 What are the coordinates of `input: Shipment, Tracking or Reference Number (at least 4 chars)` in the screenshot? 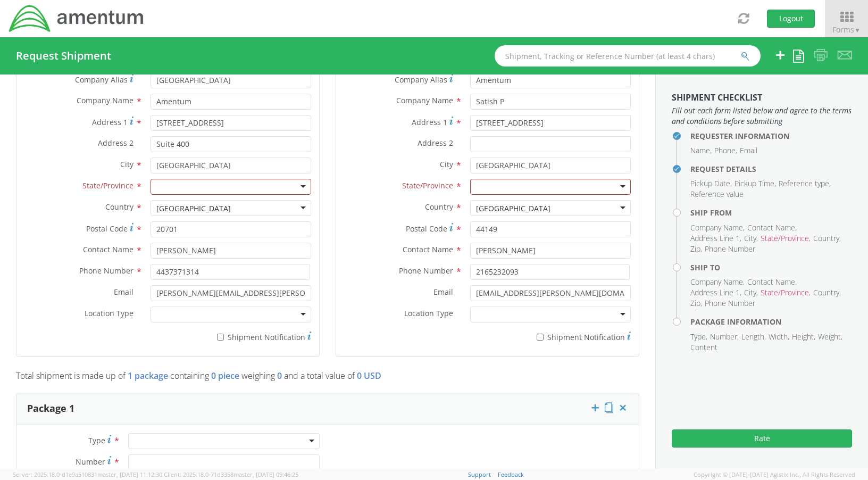 It's located at (628, 56).